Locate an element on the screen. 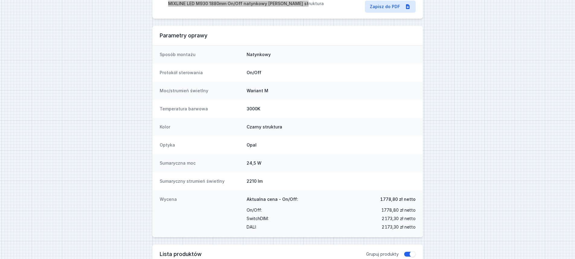 The height and width of the screenshot is (259, 575). a: Zapisz do PDF is located at coordinates (390, 7).